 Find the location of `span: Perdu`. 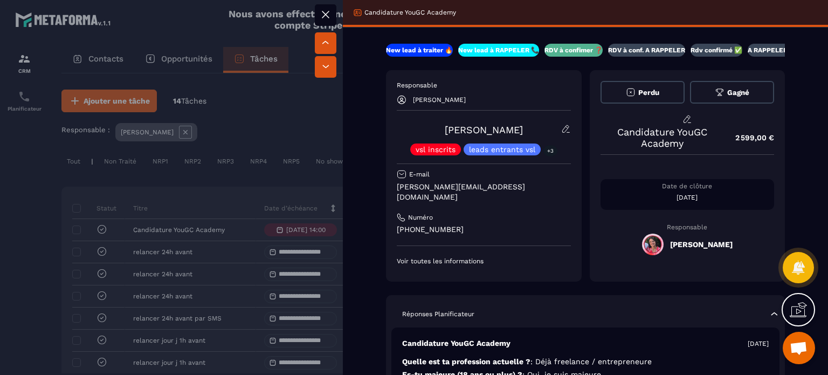

span: Perdu is located at coordinates (649, 92).